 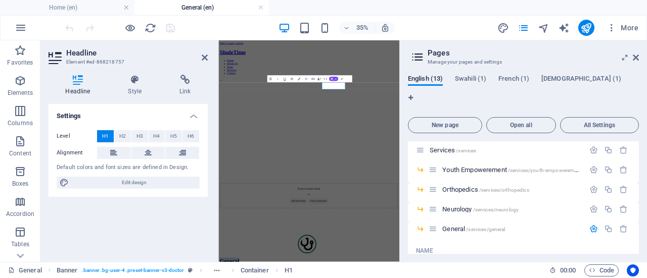 I want to click on button: navigator, so click(x=544, y=28).